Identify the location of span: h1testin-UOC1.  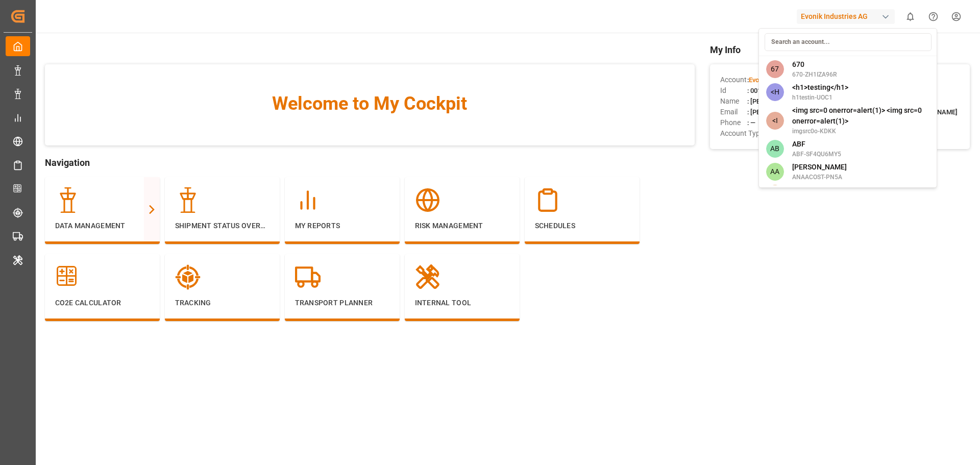
(820, 97).